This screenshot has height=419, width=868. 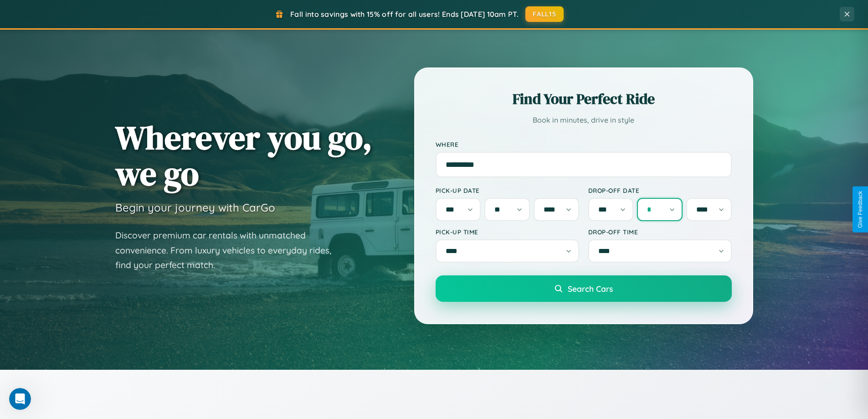 I want to click on label: Pick-up Date, so click(x=507, y=190).